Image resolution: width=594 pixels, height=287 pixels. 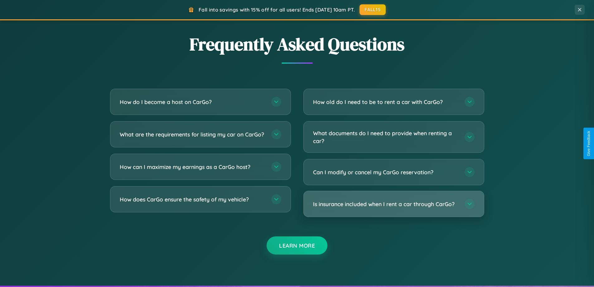 What do you see at coordinates (589, 143) in the screenshot?
I see `div: Give Feedback` at bounding box center [589, 143].